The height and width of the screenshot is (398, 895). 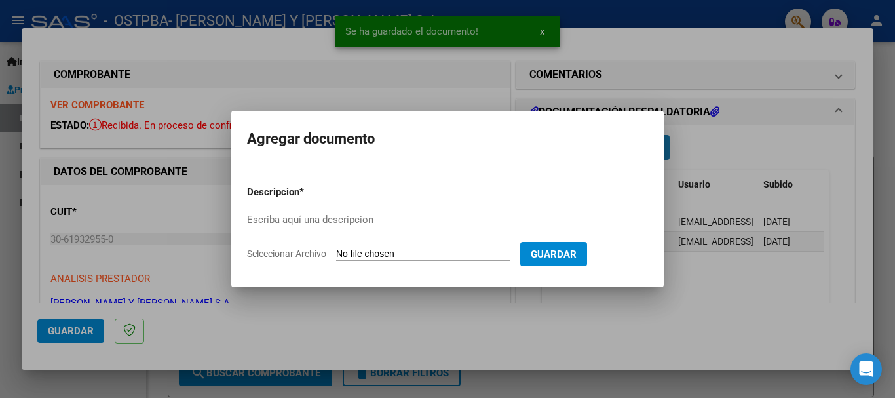 What do you see at coordinates (554, 254) in the screenshot?
I see `button: Guardar` at bounding box center [554, 254].